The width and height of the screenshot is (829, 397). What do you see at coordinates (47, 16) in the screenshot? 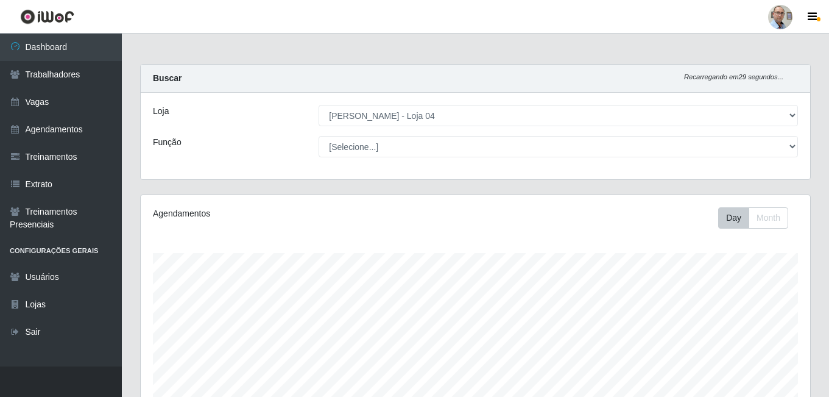
I see `img: CoreUI Logo` at bounding box center [47, 16].